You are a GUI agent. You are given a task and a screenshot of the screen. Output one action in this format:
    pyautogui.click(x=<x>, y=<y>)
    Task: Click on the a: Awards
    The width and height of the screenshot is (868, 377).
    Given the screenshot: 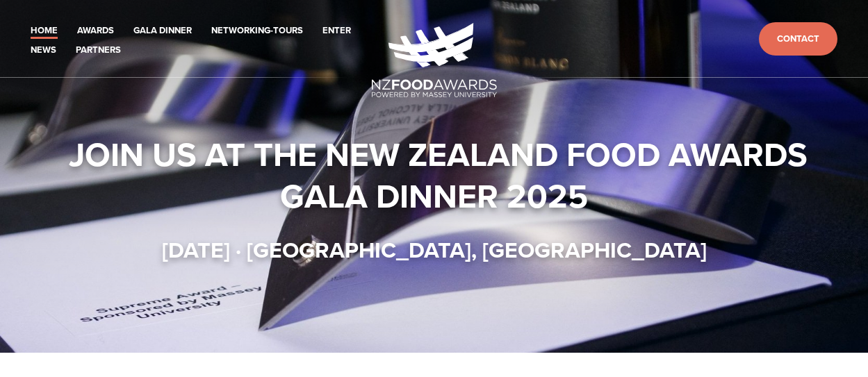 What is the action you would take?
    pyautogui.click(x=95, y=31)
    